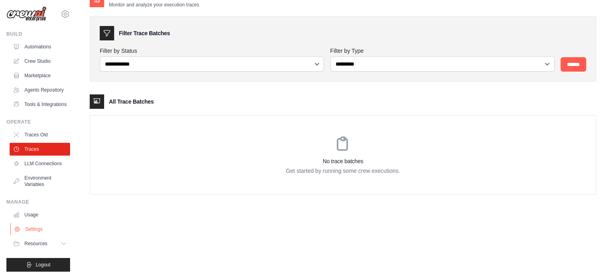 The width and height of the screenshot is (609, 278). What do you see at coordinates (131, 102) in the screenshot?
I see `h3: All Trace Batches` at bounding box center [131, 102].